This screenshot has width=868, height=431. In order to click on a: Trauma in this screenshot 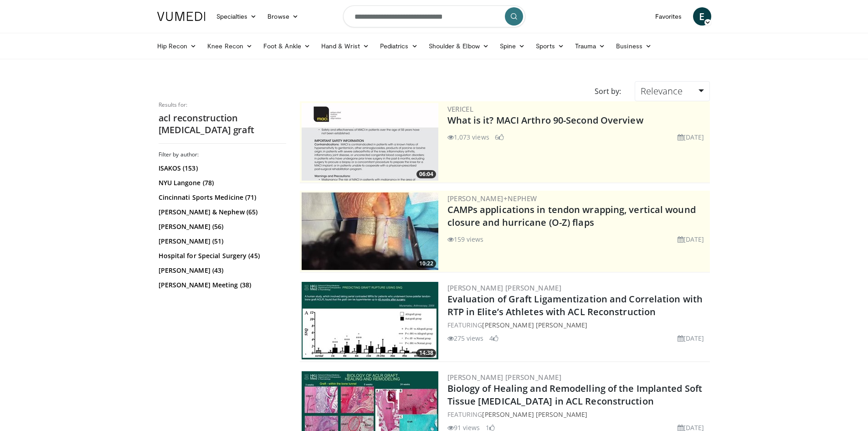, I will do `click(590, 46)`.